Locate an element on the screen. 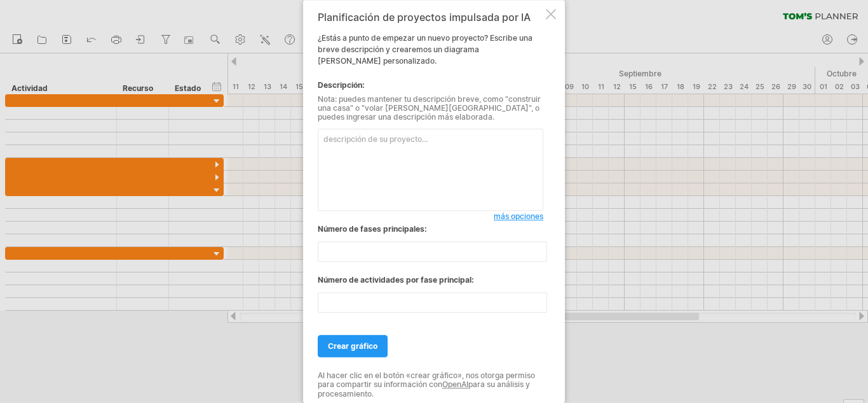 Image resolution: width=868 pixels, height=403 pixels. font: Planificación de proyectos impulsada por IA is located at coordinates (424, 17).